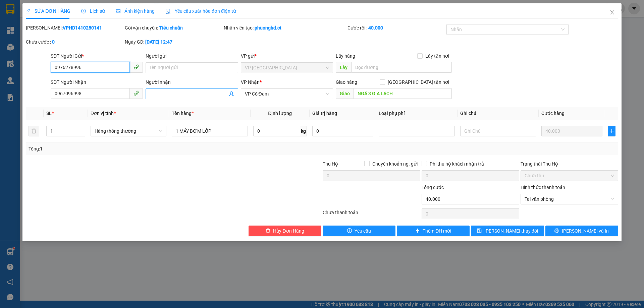 Image resolution: width=644 pixels, height=308 pixels. I want to click on span: exclamation-circle, so click(349, 231).